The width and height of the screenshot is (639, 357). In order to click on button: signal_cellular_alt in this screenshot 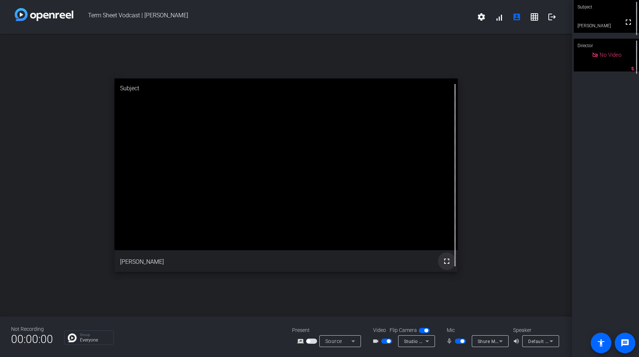, I will do `click(499, 17)`.